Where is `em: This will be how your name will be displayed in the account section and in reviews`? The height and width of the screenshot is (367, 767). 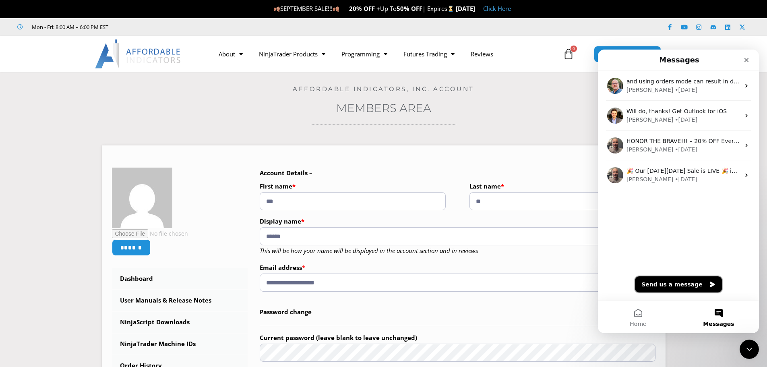 em: This will be how your name will be displayed in the account section and in reviews is located at coordinates (369, 250).